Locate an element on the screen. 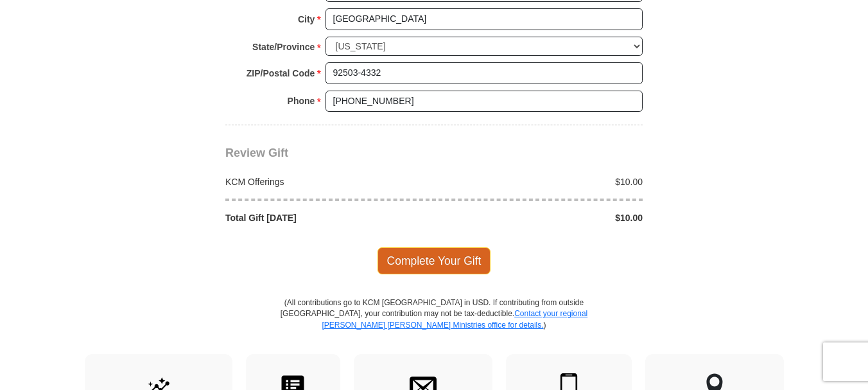  strong: State/Province is located at coordinates (283, 47).